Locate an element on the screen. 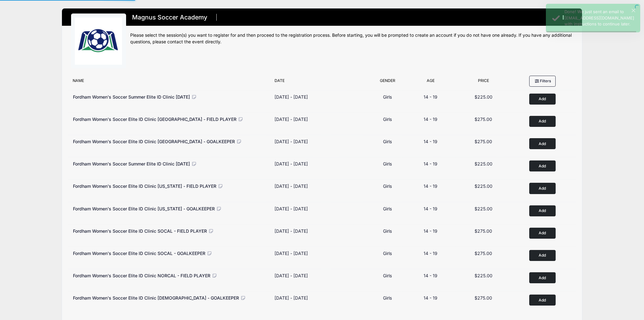 The height and width of the screenshot is (320, 644). img: logo is located at coordinates (98, 41).